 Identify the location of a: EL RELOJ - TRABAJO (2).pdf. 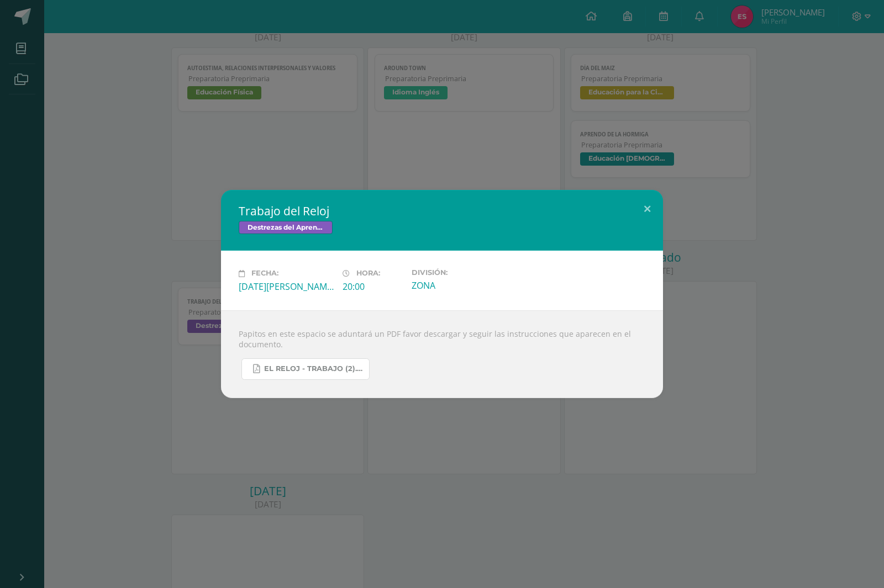
(306, 368).